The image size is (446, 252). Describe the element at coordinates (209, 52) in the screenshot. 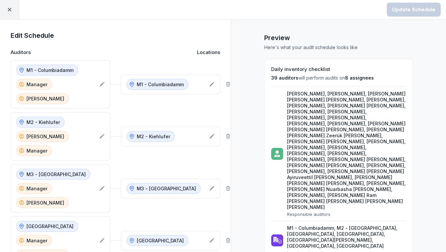

I see `p: Locations` at that location.